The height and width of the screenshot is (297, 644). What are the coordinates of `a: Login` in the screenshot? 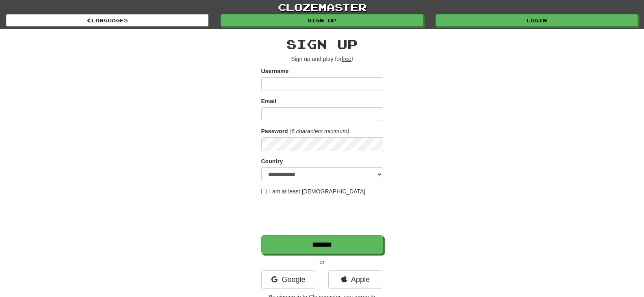 It's located at (537, 20).